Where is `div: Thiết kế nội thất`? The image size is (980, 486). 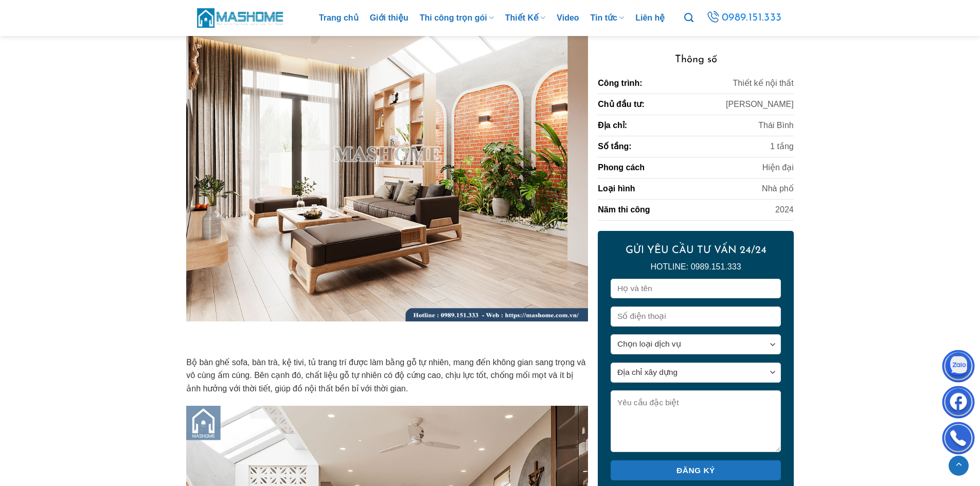 div: Thiết kế nội thất is located at coordinates (763, 84).